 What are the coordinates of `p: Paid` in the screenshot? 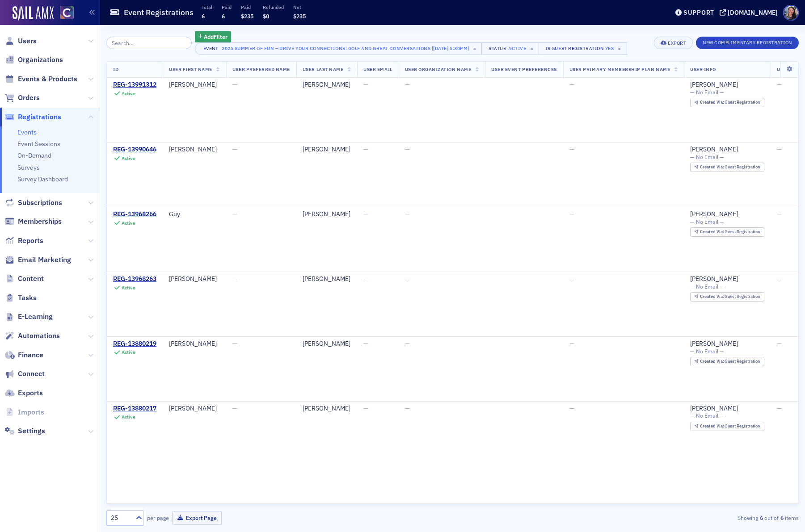 It's located at (226, 7).